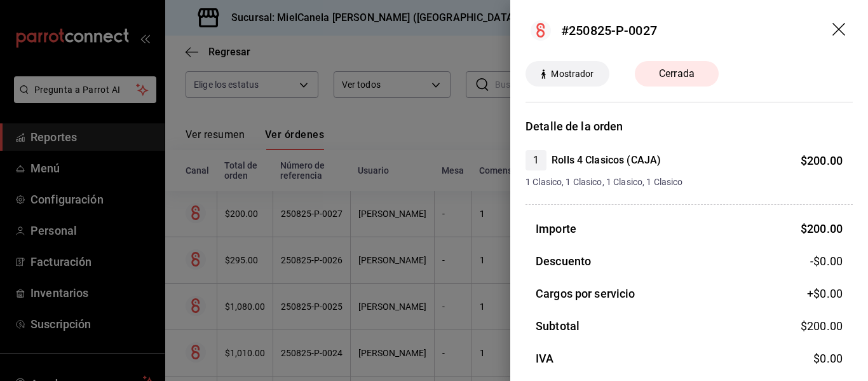 Image resolution: width=868 pixels, height=381 pixels. I want to click on div: #250825-P-0027, so click(609, 30).